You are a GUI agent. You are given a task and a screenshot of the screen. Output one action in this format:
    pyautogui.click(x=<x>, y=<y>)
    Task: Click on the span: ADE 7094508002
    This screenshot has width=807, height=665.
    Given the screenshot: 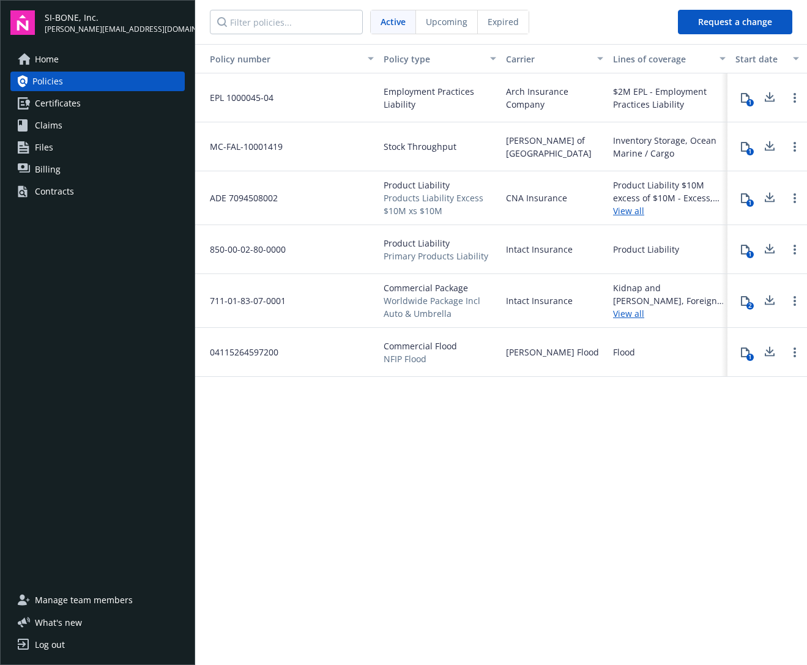 What is the action you would take?
    pyautogui.click(x=239, y=198)
    